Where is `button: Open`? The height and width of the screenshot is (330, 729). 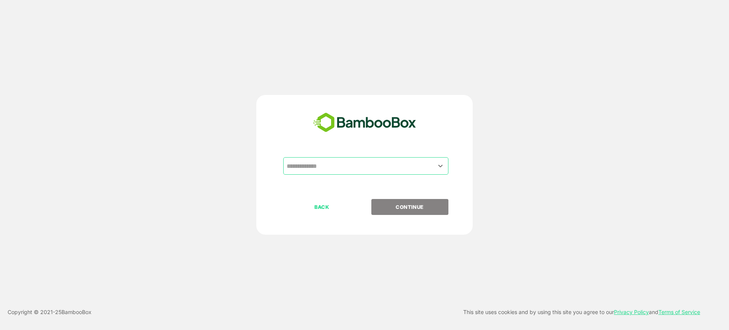 button: Open is located at coordinates (440, 166).